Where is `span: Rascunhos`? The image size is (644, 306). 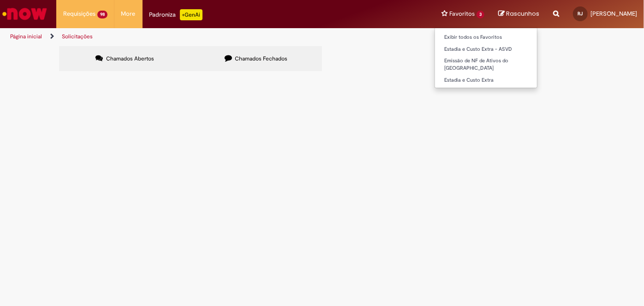 span: Rascunhos is located at coordinates (523, 13).